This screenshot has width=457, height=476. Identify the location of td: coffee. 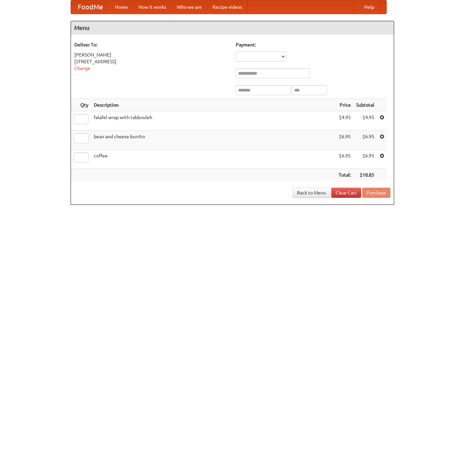
(214, 159).